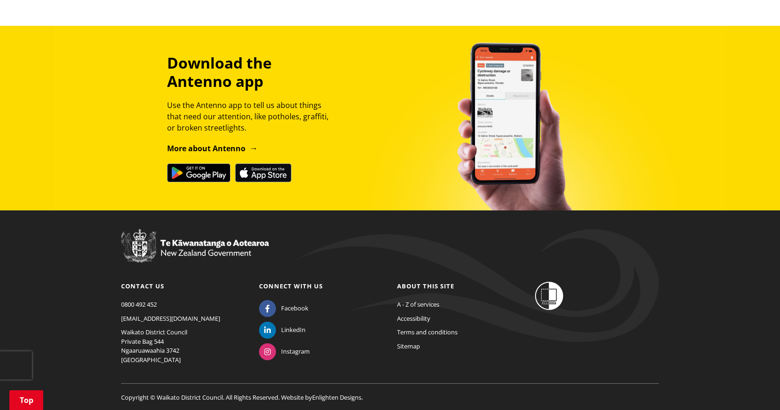  What do you see at coordinates (195, 254) in the screenshot?
I see `a: New Zealand Government` at bounding box center [195, 254].